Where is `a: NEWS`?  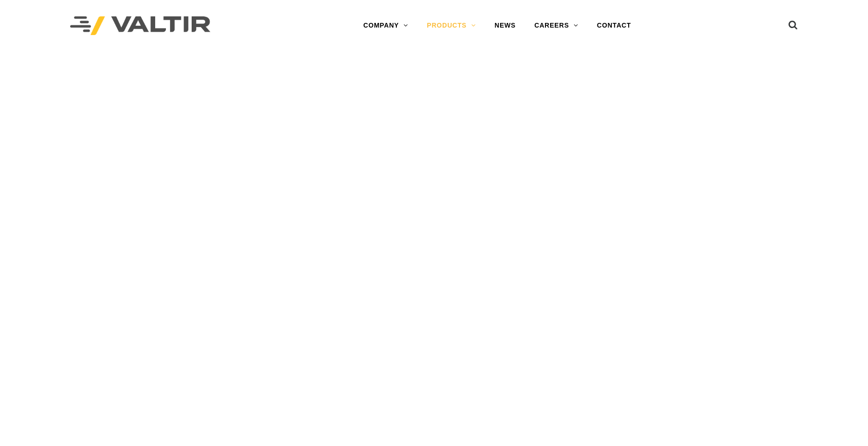 a: NEWS is located at coordinates (505, 25).